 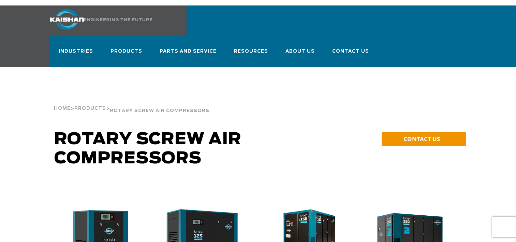 I want to click on span: Contact Us, so click(x=351, y=51).